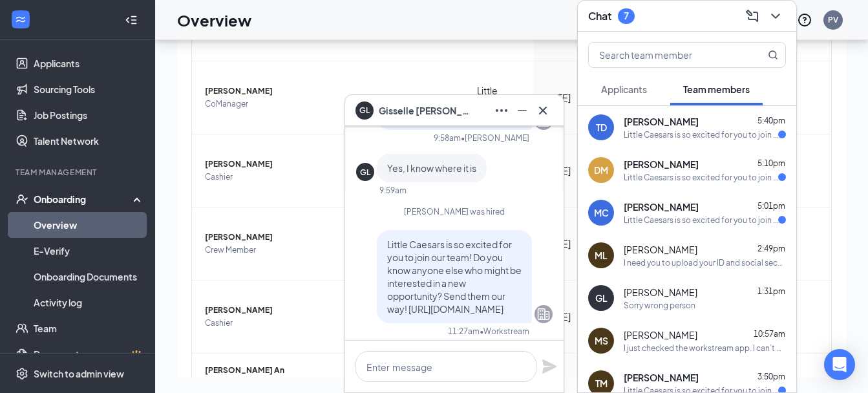 Image resolution: width=868 pixels, height=393 pixels. Describe the element at coordinates (542, 111) in the screenshot. I see `button: Cross` at that location.